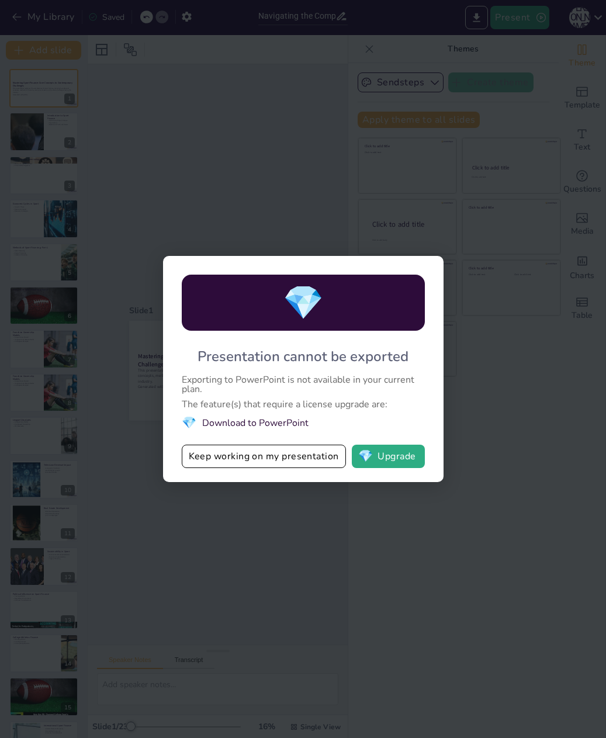 The height and width of the screenshot is (738, 606). Describe the element at coordinates (303, 404) in the screenshot. I see `div: The feature(s) that require a license upgrade are:` at that location.